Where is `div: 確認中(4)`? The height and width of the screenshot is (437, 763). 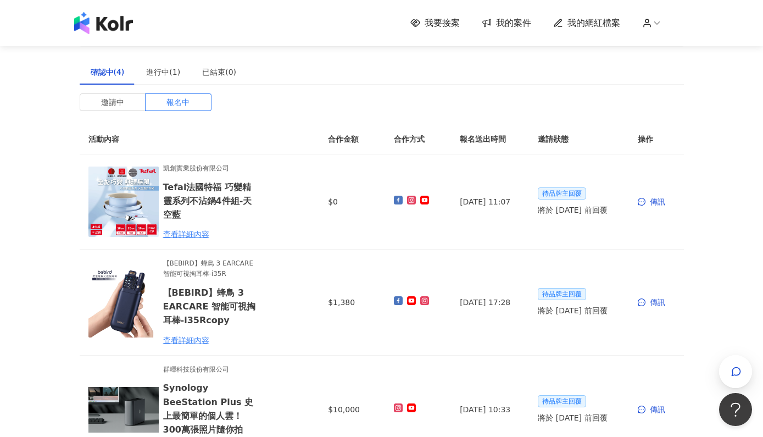 div: 確認中(4) is located at coordinates (108, 72).